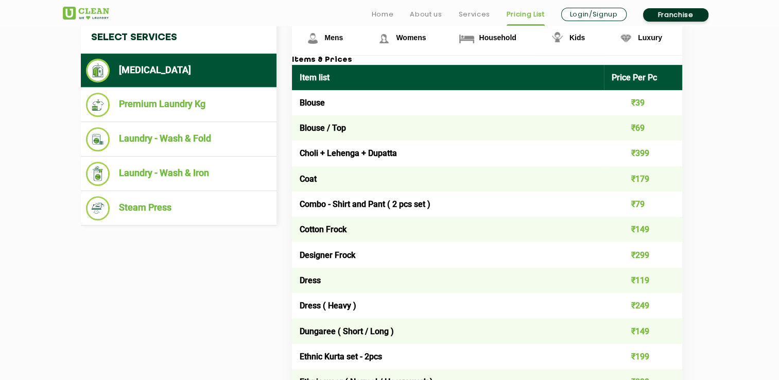 The image size is (779, 380). I want to click on img: Womens, so click(383, 38).